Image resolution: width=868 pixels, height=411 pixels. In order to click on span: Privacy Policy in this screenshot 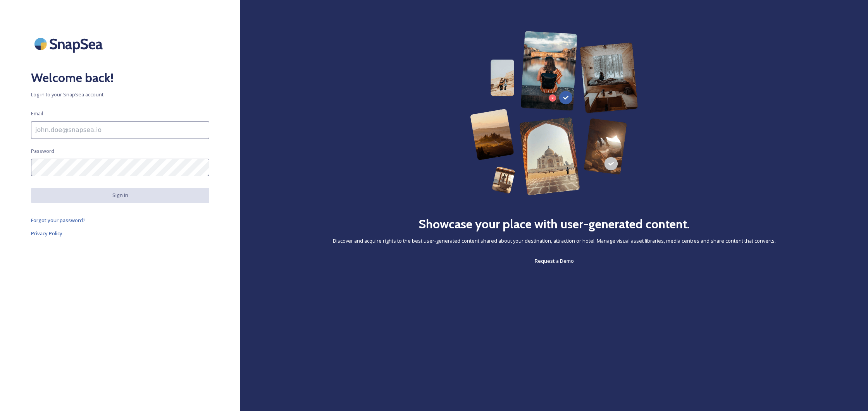, I will do `click(47, 233)`.